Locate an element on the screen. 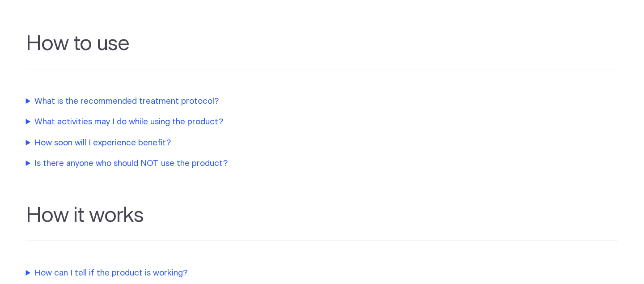 The height and width of the screenshot is (284, 644). h2: How to use is located at coordinates (322, 50).